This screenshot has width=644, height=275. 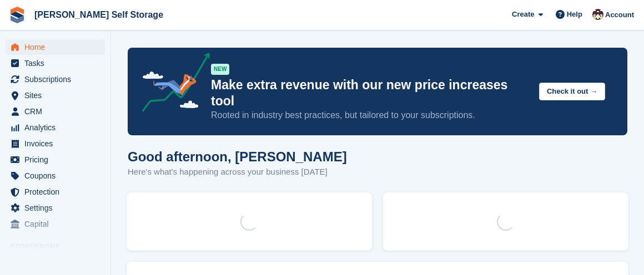 I want to click on img: Jacob Esser, so click(x=598, y=14).